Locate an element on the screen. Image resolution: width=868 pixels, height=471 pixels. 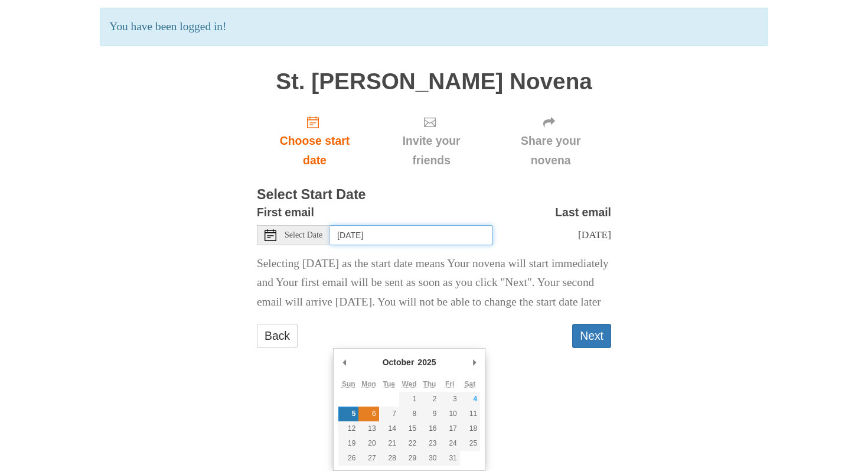
button: 30 is located at coordinates (429, 458).